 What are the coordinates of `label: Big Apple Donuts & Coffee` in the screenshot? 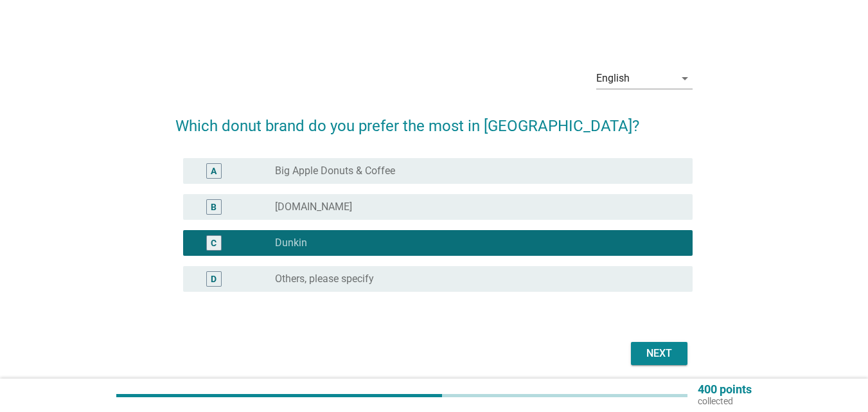 It's located at (335, 171).